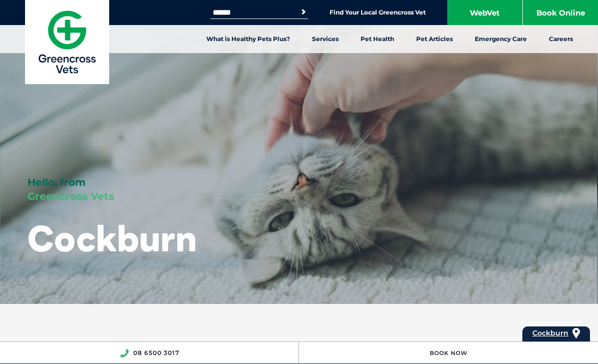 The width and height of the screenshot is (598, 364). What do you see at coordinates (70, 196) in the screenshot?
I see `span: Greencross Vets` at bounding box center [70, 196].